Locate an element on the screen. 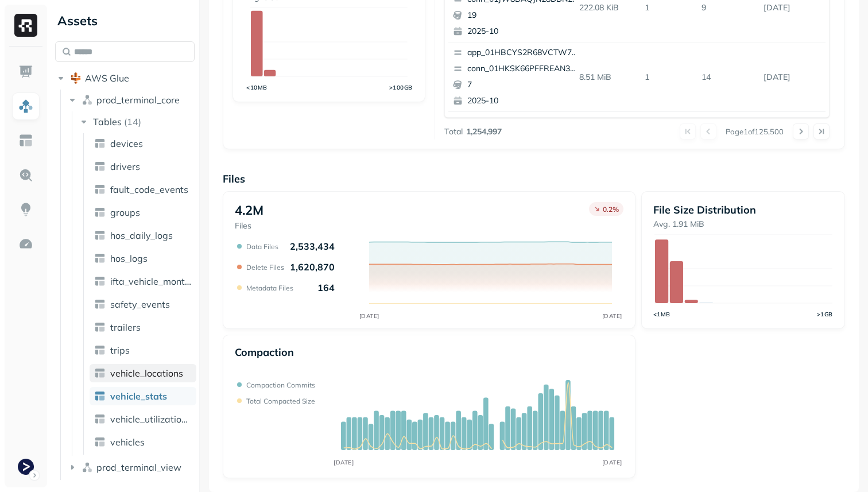 The width and height of the screenshot is (868, 492). a: vehicle_utilization_day is located at coordinates (143, 419).